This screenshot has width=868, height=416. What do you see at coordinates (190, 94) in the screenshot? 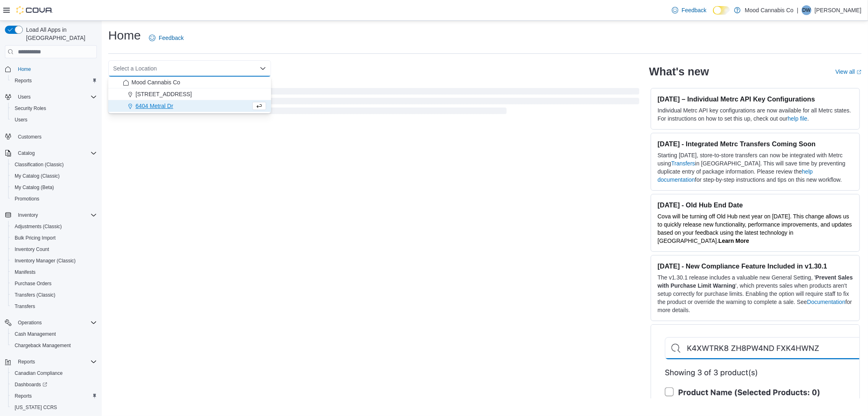
I see `div: Choose from the following options` at bounding box center [190, 94].